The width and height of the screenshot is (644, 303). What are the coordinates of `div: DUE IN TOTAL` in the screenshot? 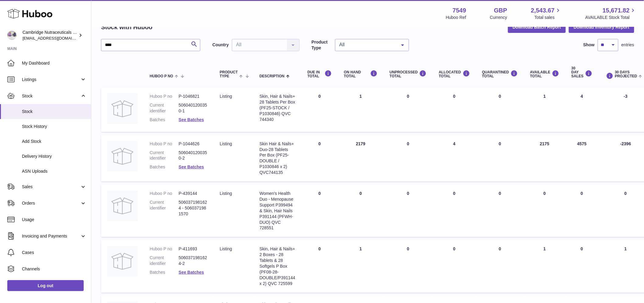 It's located at (320, 74).